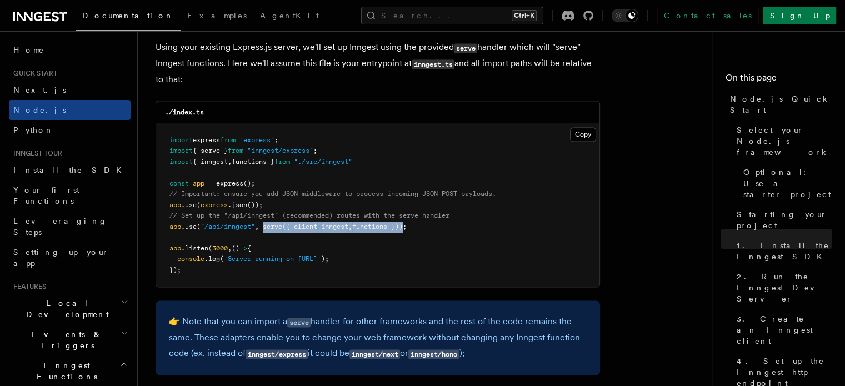  I want to click on span: "express", so click(257, 140).